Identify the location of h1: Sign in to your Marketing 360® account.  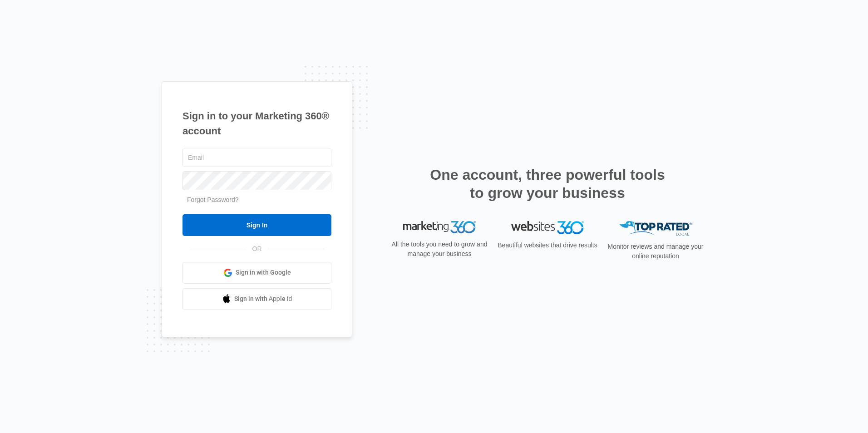
(257, 123).